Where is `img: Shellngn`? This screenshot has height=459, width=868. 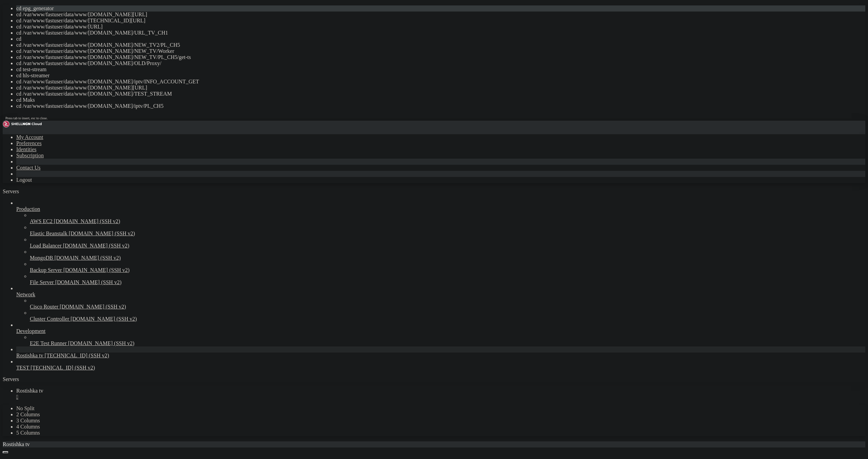 img: Shellngn is located at coordinates (22, 124).